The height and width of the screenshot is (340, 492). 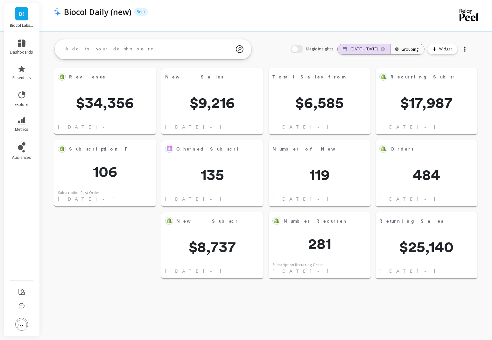 What do you see at coordinates (22, 14) in the screenshot?
I see `span: B(` at bounding box center [22, 14].